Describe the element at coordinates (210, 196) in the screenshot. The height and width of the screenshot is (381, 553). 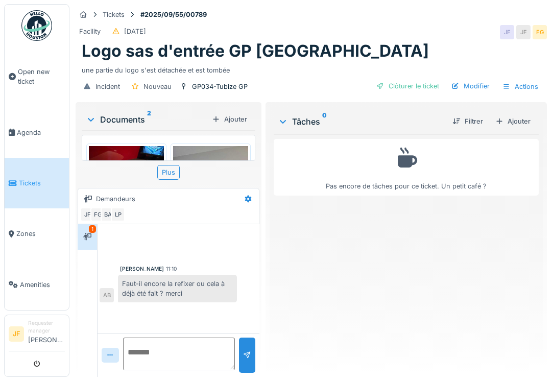
I see `img: 8p4cmyjpk9zrll9orkrhgaboc1iv` at that location.